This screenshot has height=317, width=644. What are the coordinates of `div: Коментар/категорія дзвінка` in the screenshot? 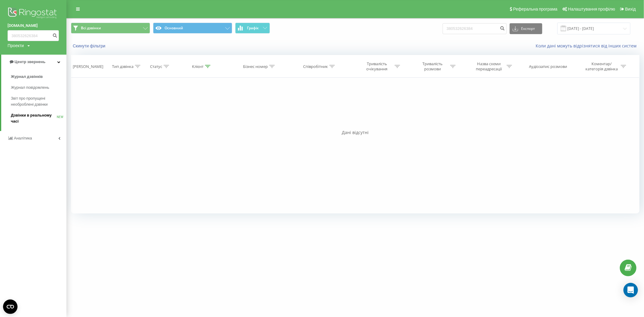 It's located at (601, 66).